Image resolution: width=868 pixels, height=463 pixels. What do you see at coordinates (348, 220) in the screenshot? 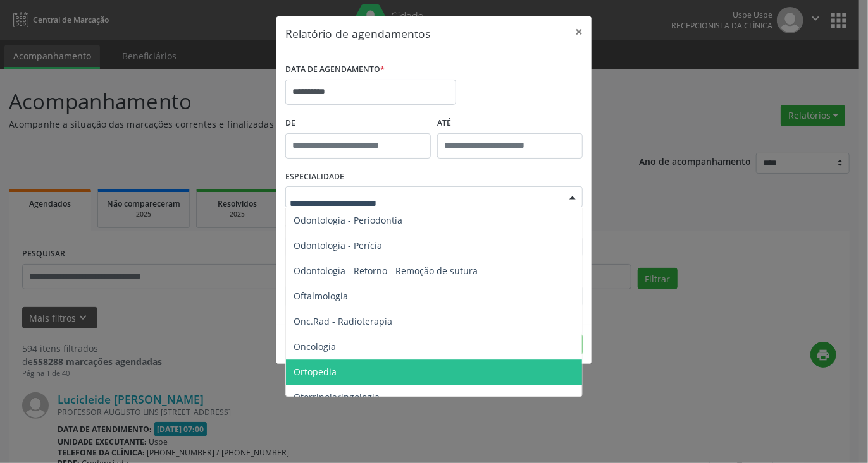
I see `span: Odontologia - Periodontia` at bounding box center [348, 220].